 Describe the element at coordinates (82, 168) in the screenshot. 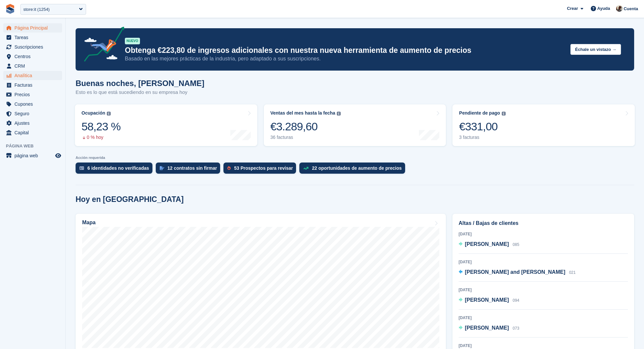

I see `img: verify_identity-adf6edd0f0f0b5bbfe63781bf79b02c33cf7c696d77639b501bdc392416b5a36.svg` at that location.